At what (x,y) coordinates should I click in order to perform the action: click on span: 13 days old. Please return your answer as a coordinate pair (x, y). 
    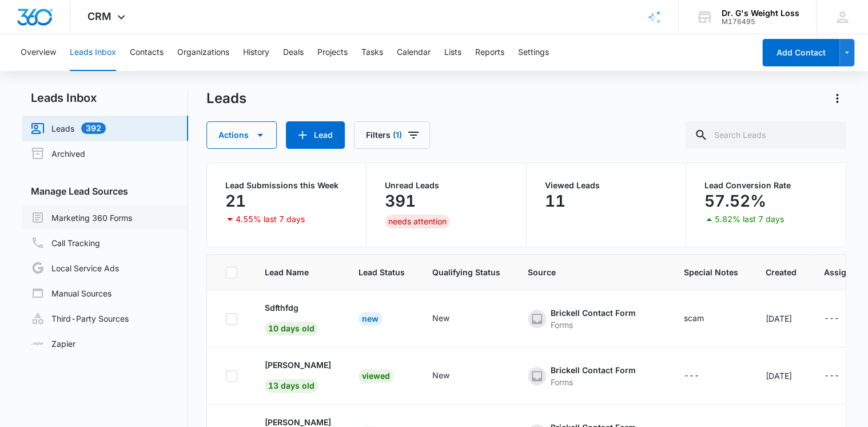
    Looking at the image, I should click on (291, 385).